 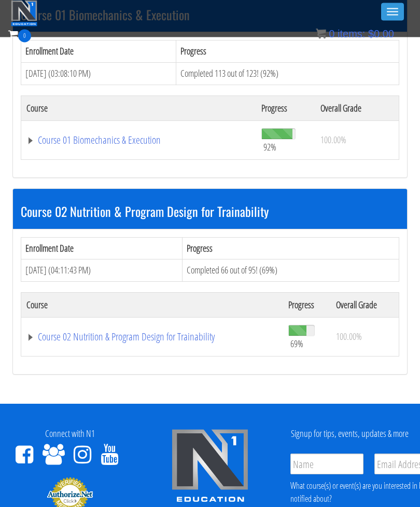 I want to click on img: n1-edu-logo, so click(x=210, y=468).